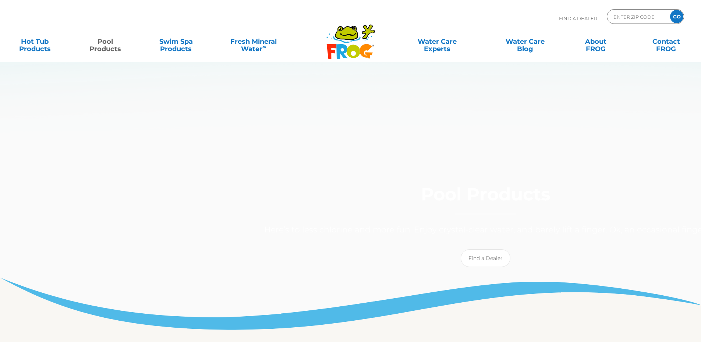  Describe the element at coordinates (176, 42) in the screenshot. I see `a: Swim SpaProducts` at that location.